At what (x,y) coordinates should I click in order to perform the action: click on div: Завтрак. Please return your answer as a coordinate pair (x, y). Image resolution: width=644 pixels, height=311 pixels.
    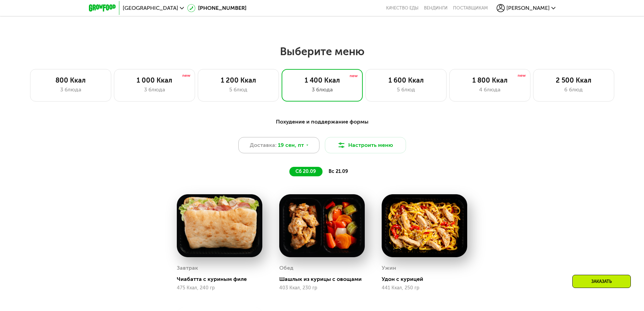
    Looking at the image, I should click on (187, 268).